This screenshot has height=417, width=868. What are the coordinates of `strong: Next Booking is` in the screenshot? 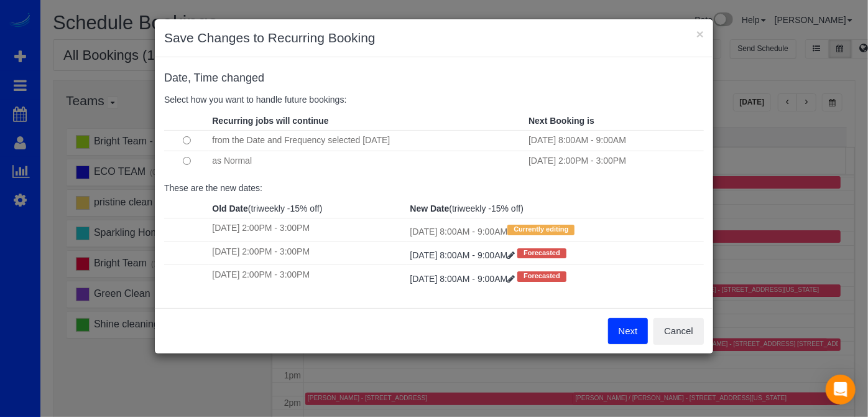 It's located at (561, 121).